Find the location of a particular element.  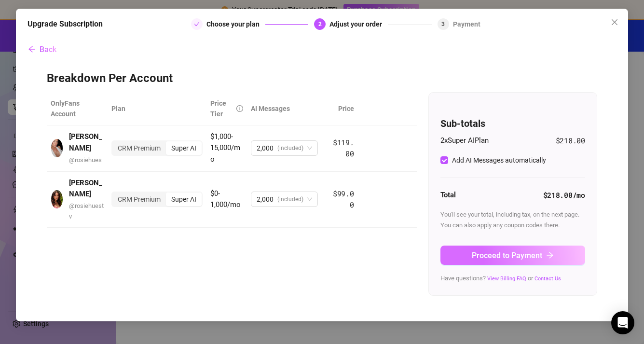

span: Close is located at coordinates (614, 22).